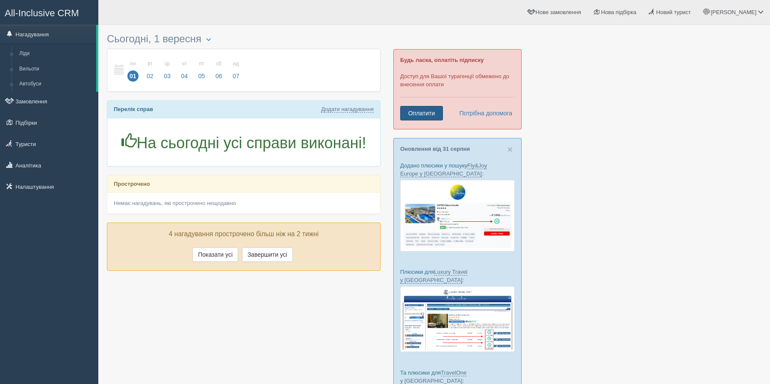  I want to click on img: luxury-travel-%D0%BF%D0%BE%D0%B4%D0%B1%D0%BE%D1%80%D0%BA%D0%B0-%D1%81%D1%80%D0%BC-%D0%B4%D0%BB%D1..., so click(457, 319).